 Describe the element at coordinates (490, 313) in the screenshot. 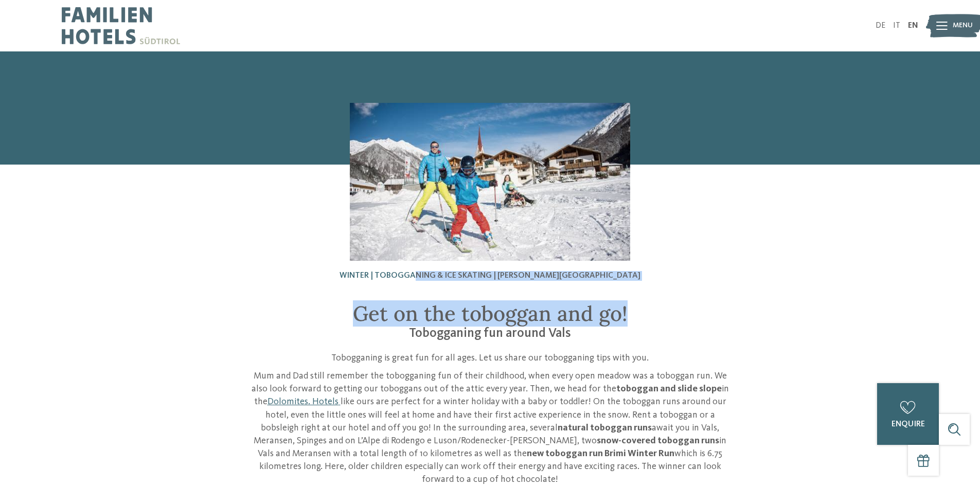

I see `span: Get on the toboggan and go!` at that location.